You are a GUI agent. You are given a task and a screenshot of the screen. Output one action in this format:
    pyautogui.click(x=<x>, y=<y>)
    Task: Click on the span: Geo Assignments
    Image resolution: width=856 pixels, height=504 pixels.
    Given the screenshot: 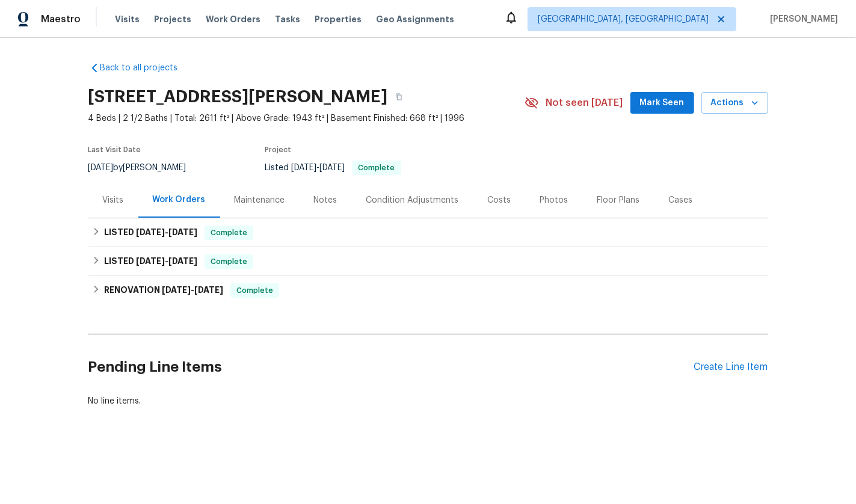 What is the action you would take?
    pyautogui.click(x=415, y=19)
    